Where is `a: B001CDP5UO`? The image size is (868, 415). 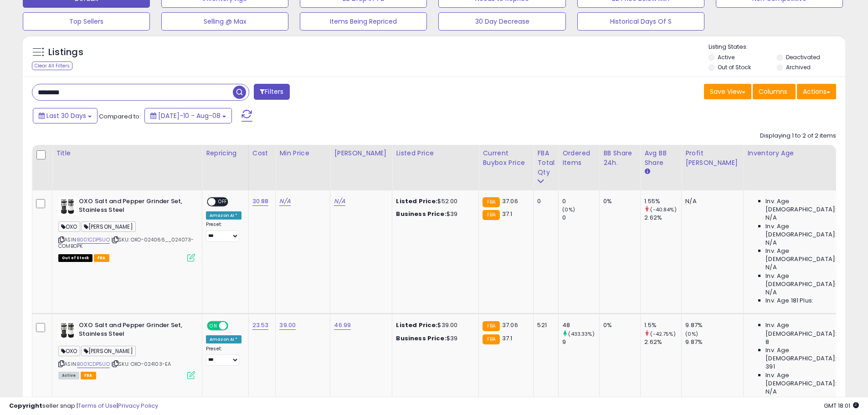
a: B001CDP5UO is located at coordinates (93, 239).